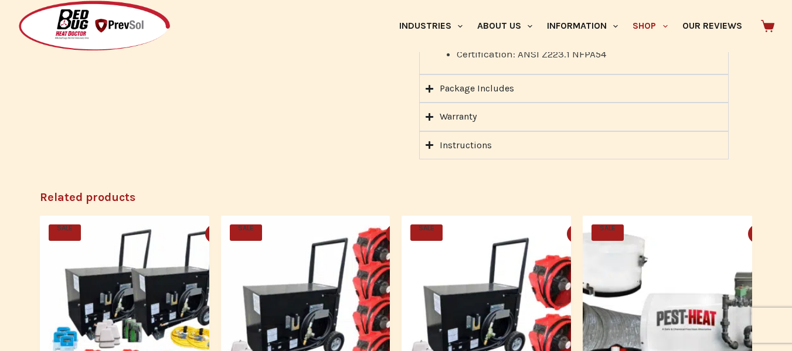  What do you see at coordinates (574, 145) in the screenshot?
I see `summary: Instructions` at bounding box center [574, 145].